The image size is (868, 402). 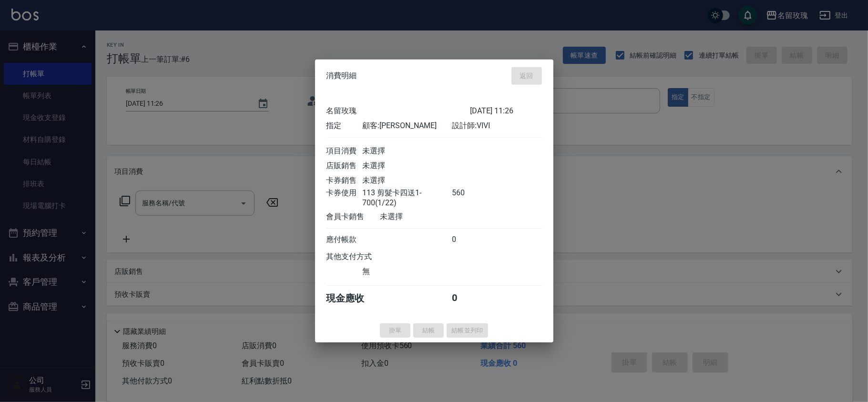 I want to click on div: 560, so click(x=469, y=197).